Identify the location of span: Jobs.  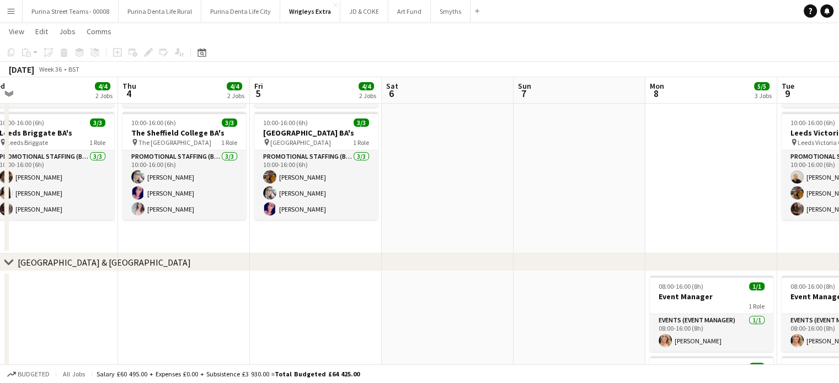
(67, 31).